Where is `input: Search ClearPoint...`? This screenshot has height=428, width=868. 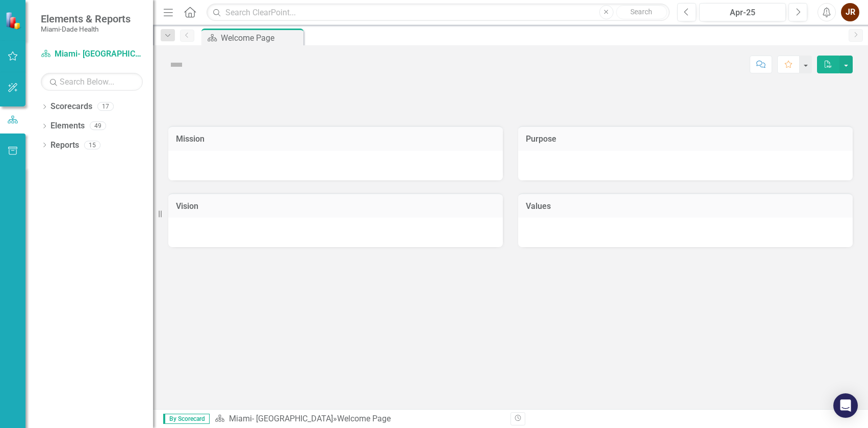
input: Search ClearPoint... is located at coordinates (438, 12).